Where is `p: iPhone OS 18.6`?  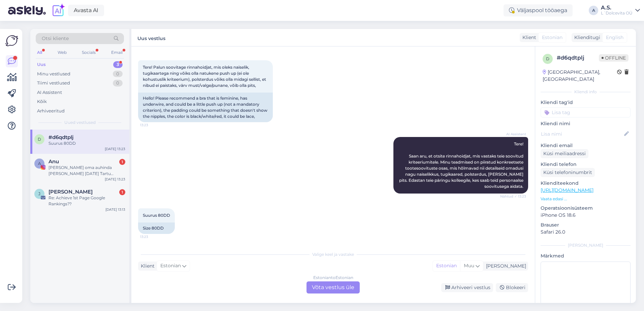
p: iPhone OS 18.6 is located at coordinates (586, 216).